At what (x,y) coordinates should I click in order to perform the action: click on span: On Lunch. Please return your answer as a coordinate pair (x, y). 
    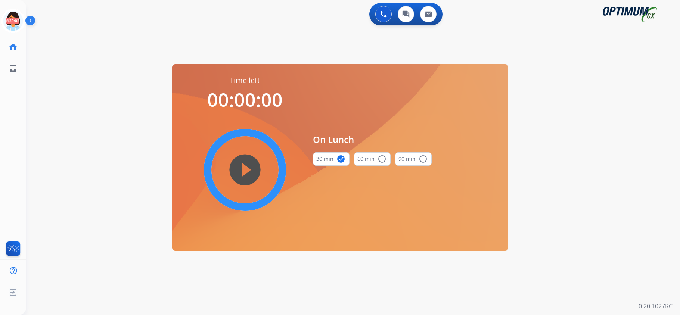
    Looking at the image, I should click on (372, 140).